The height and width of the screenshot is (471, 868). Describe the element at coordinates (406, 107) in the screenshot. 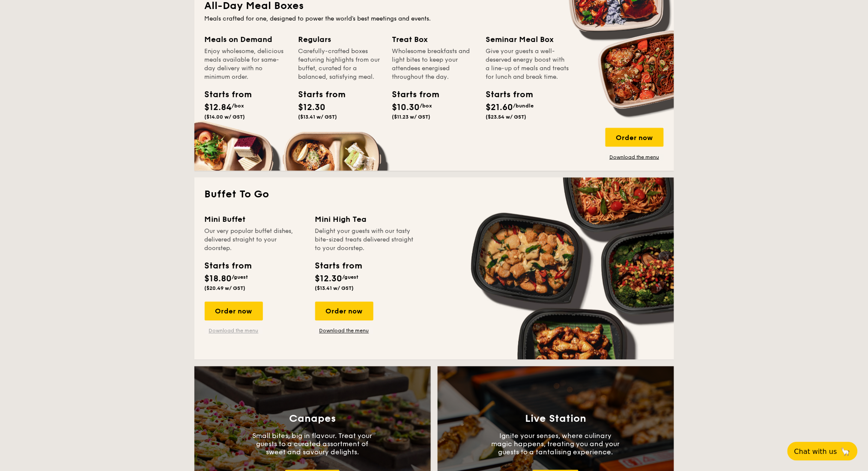

I see `span: $10.30` at that location.